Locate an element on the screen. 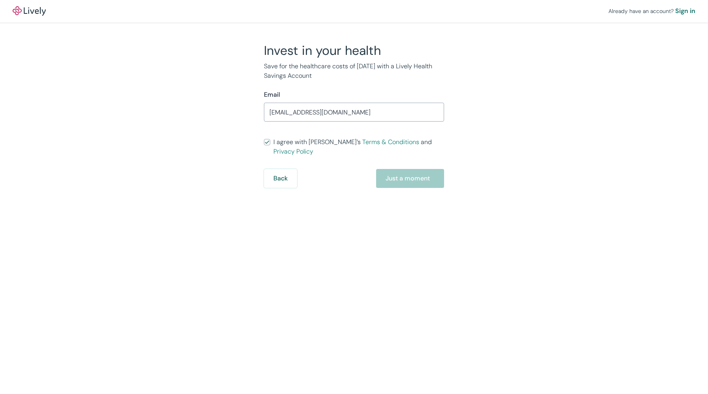  a: Sign in is located at coordinates (685, 11).